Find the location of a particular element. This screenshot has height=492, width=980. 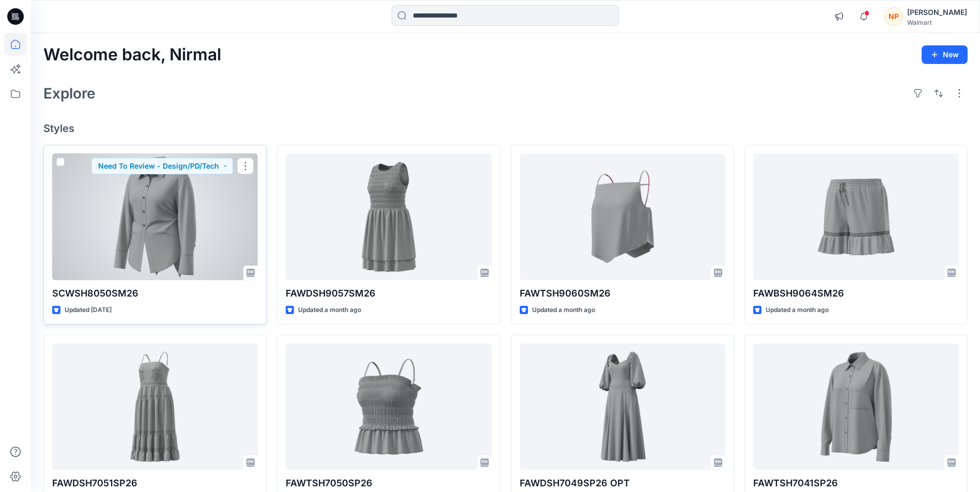

p: FAWDSH7049SP26 OPT is located at coordinates (622, 483).